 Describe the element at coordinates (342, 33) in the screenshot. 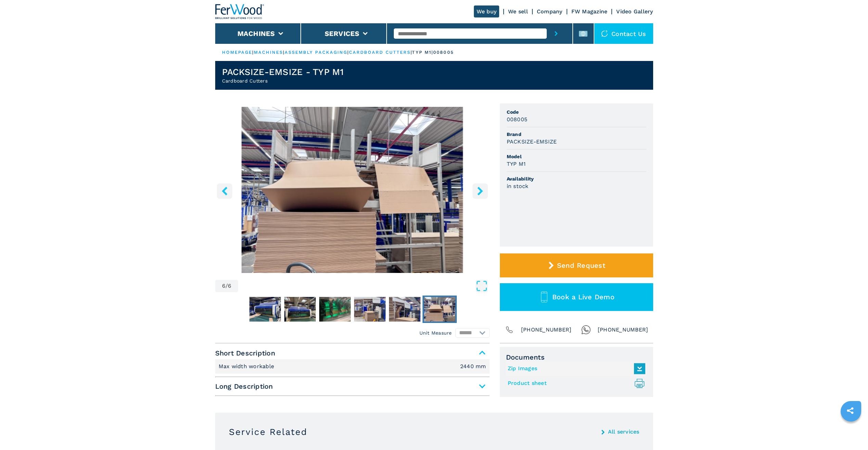

I see `button: Services` at that location.